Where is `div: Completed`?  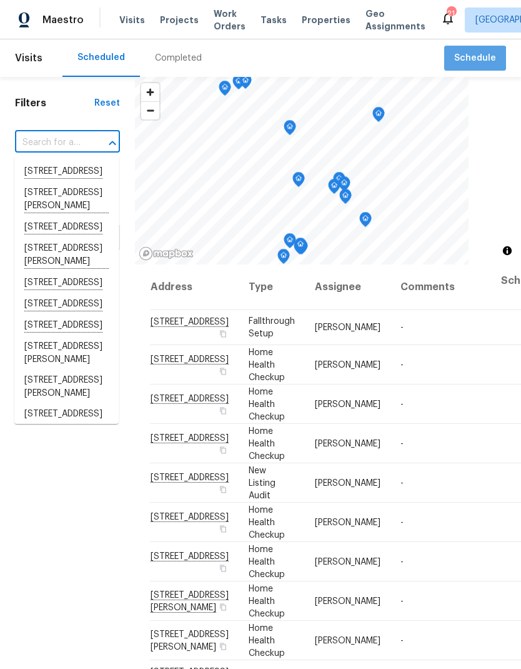
div: Completed is located at coordinates (178, 58).